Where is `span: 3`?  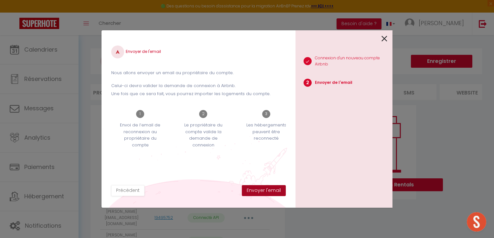 span: 3 is located at coordinates (266, 114).